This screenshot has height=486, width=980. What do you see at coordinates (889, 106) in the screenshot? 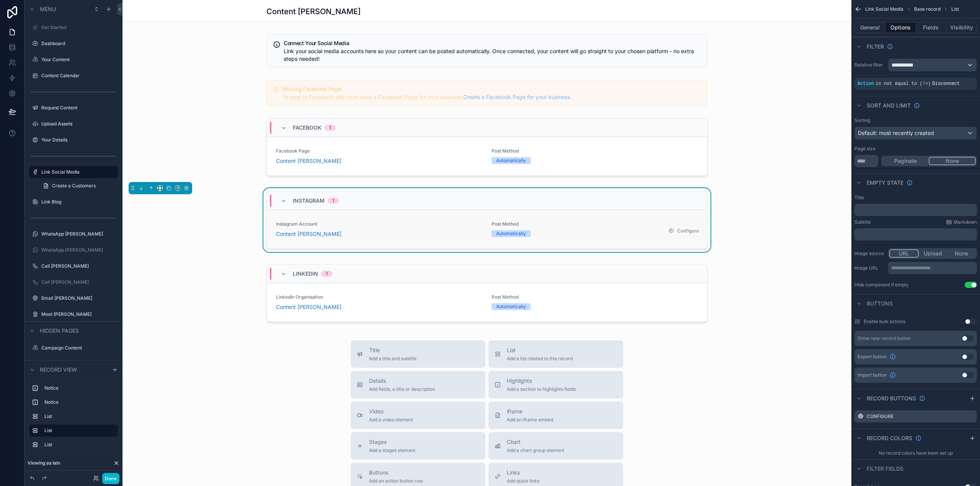
I see `span: Sort And Limit` at bounding box center [889, 106].